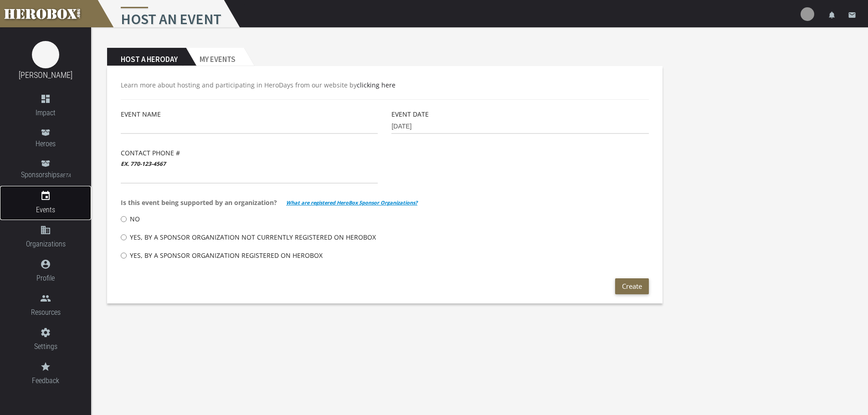 This screenshot has height=415, width=868. I want to click on h2: Host a Heroday, so click(146, 57).